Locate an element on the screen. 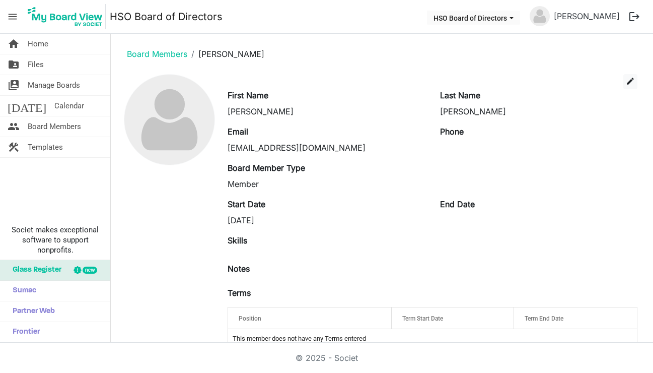  td: This member does not have any Terms entered is located at coordinates (433, 338).